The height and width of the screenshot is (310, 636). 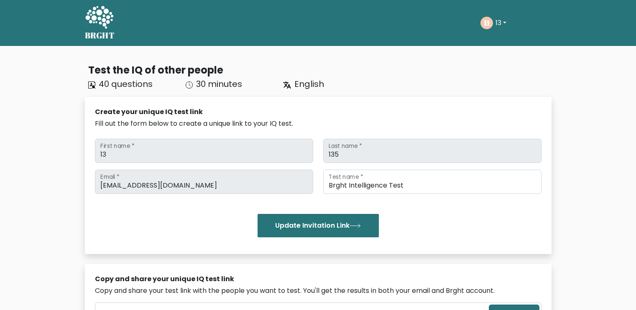 What do you see at coordinates (204, 182) in the screenshot?
I see `input: Email` at bounding box center [204, 182].